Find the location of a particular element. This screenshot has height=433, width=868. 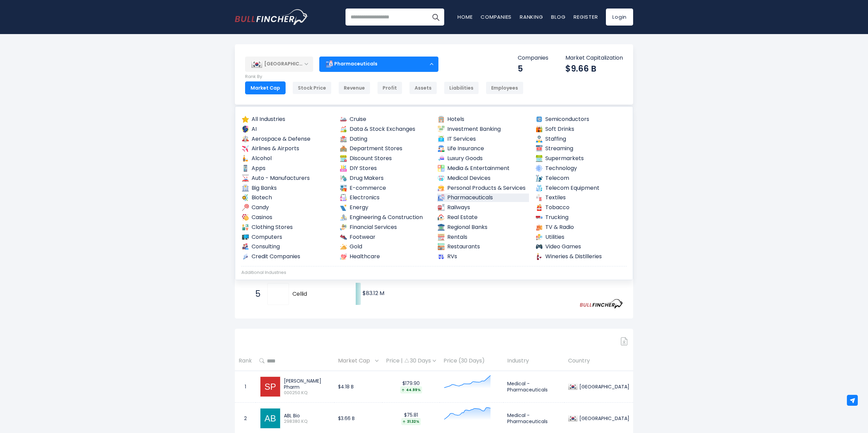

div: Employees is located at coordinates (505, 88).